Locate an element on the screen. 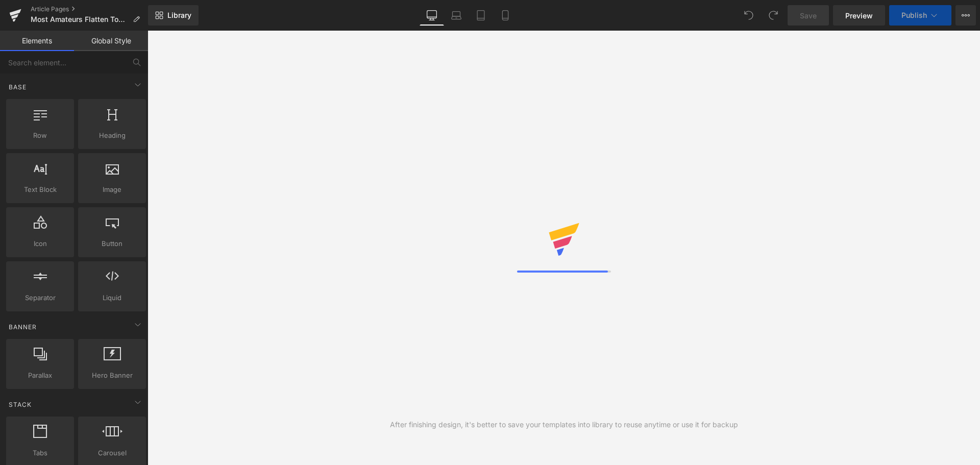 This screenshot has width=980, height=465. a: Article Pages is located at coordinates (90, 9).